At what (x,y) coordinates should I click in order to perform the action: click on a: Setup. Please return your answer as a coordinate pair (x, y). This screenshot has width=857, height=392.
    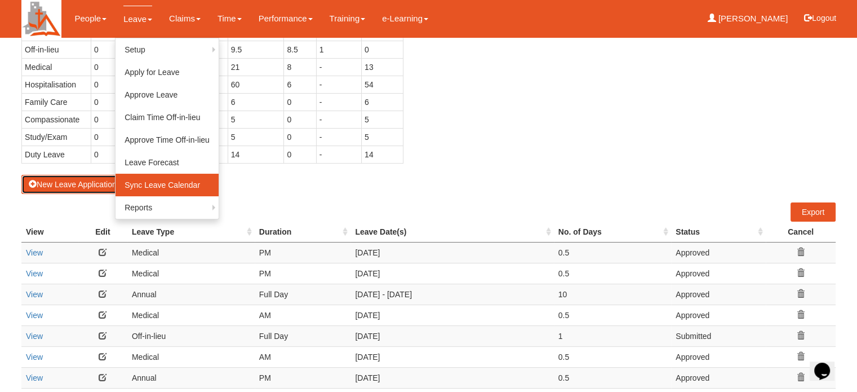
    Looking at the image, I should click on (167, 50).